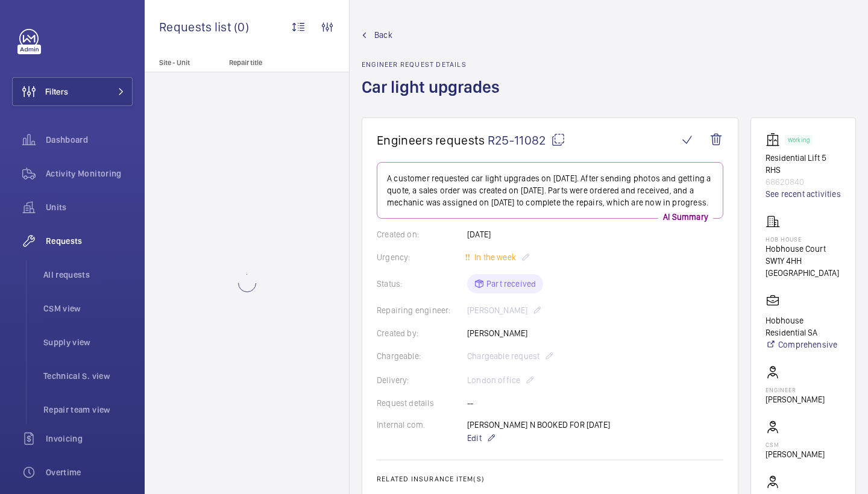 This screenshot has height=494, width=868. I want to click on h2: Related insurance item(s), so click(550, 479).